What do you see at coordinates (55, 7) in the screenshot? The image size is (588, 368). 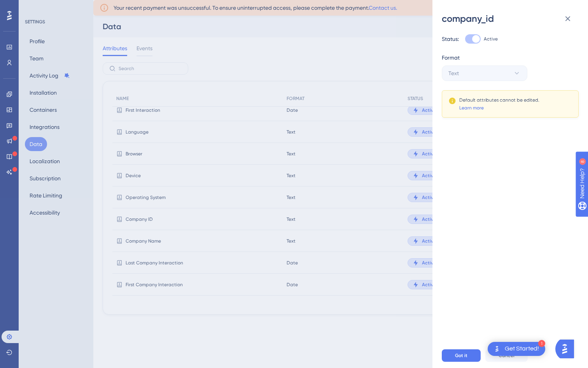 I see `div: 8` at bounding box center [55, 7].